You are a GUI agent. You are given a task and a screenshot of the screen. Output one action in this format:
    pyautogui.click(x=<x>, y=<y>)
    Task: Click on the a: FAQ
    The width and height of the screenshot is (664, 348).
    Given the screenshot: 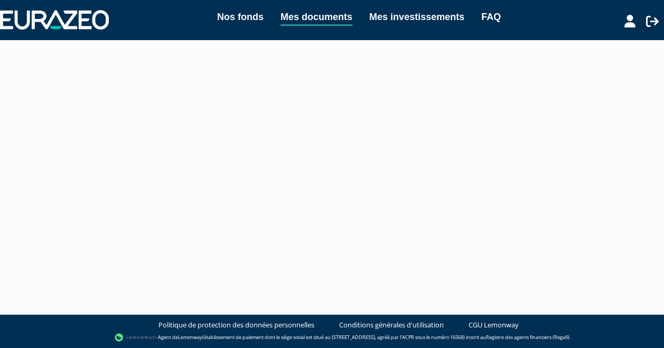 What is the action you would take?
    pyautogui.click(x=490, y=17)
    